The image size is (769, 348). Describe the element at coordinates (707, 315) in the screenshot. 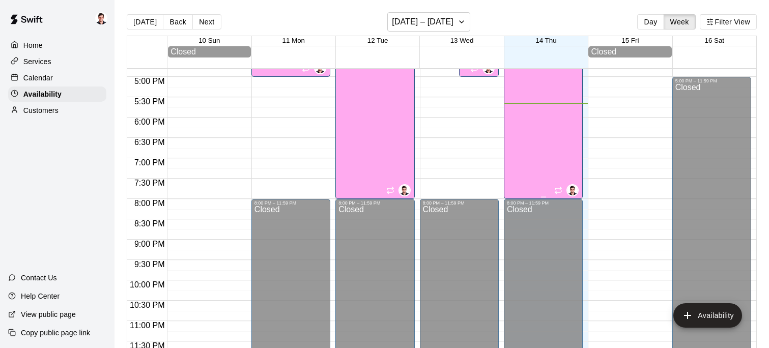

I see `button: add` at that location.